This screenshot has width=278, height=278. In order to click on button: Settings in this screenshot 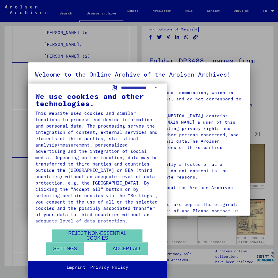, I will do `click(65, 248)`.